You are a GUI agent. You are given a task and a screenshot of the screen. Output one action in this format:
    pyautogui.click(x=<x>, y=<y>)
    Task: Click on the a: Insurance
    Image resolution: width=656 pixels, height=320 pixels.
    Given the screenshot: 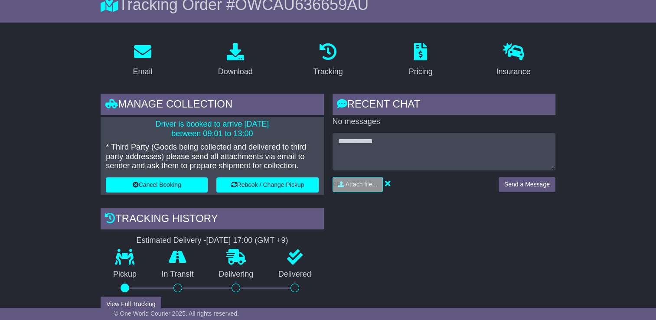 What is the action you would take?
    pyautogui.click(x=513, y=60)
    